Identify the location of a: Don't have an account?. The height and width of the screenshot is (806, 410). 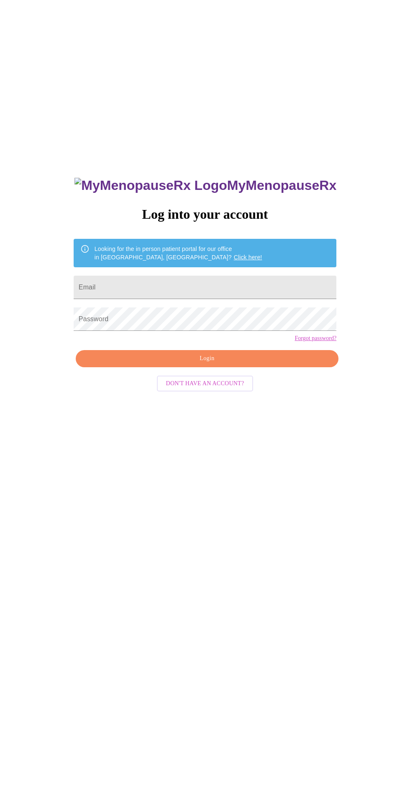
(205, 383).